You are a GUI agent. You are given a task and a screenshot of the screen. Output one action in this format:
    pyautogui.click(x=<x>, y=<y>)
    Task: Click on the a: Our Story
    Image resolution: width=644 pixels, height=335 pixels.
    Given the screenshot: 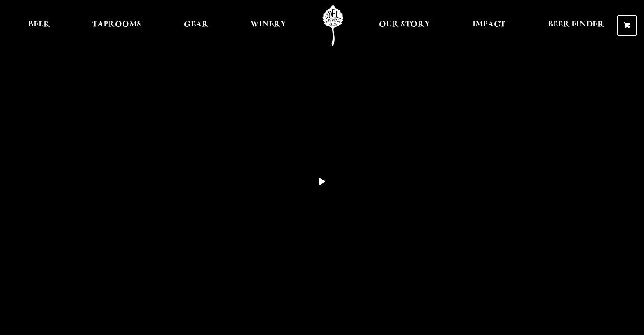 What is the action you would take?
    pyautogui.click(x=405, y=25)
    